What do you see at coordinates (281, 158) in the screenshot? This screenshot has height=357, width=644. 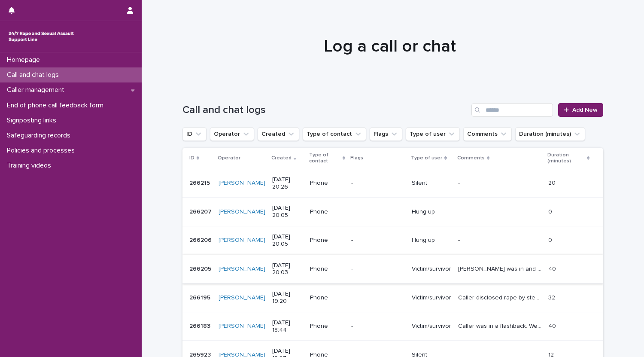 I see `p: Created` at bounding box center [281, 158].